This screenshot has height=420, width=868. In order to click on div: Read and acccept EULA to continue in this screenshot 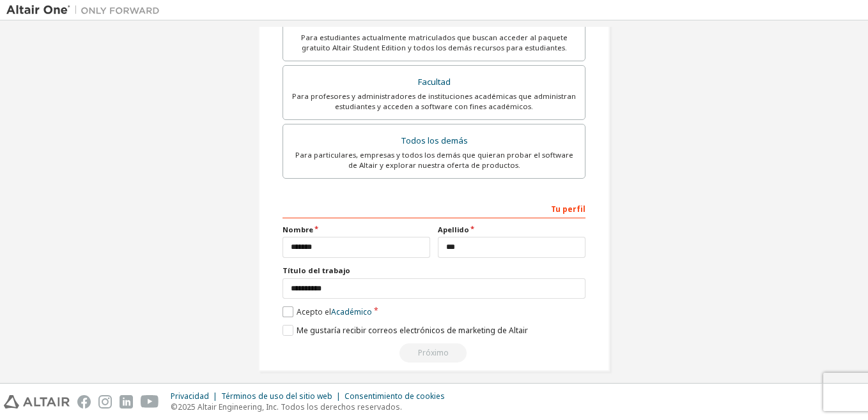, I will do `click(434, 353)`.